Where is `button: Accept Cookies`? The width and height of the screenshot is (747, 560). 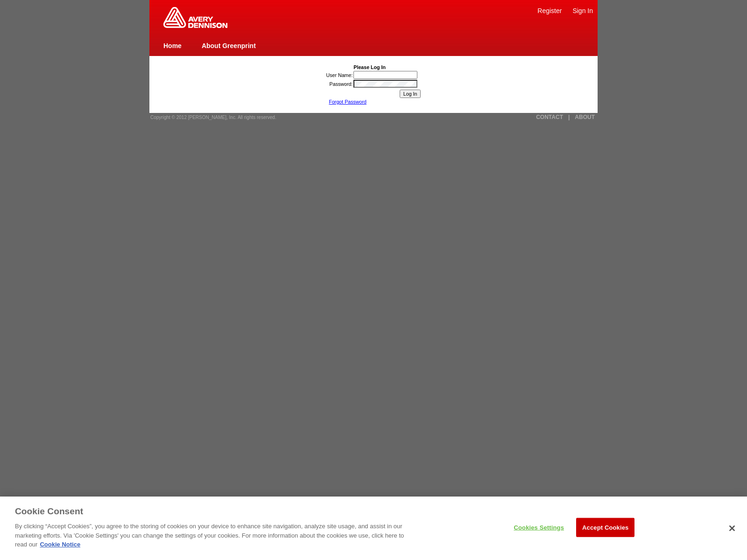
button: Accept Cookies is located at coordinates (605, 527).